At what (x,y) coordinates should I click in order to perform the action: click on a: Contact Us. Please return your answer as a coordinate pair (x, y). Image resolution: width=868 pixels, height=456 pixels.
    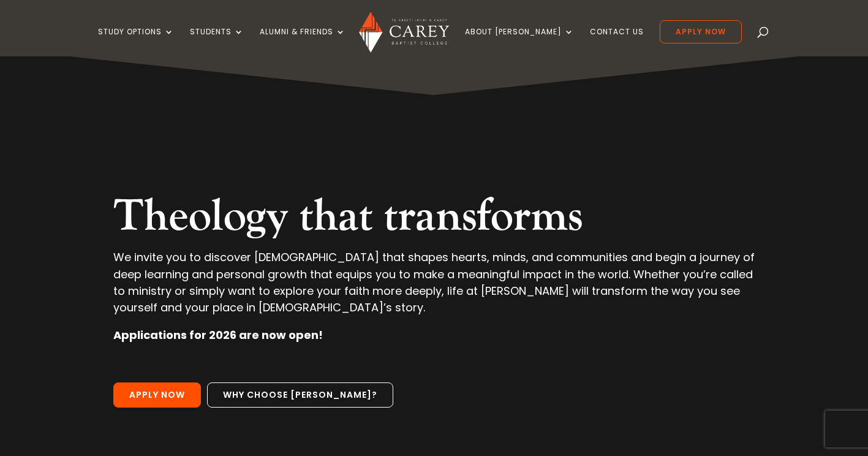
    Looking at the image, I should click on (617, 42).